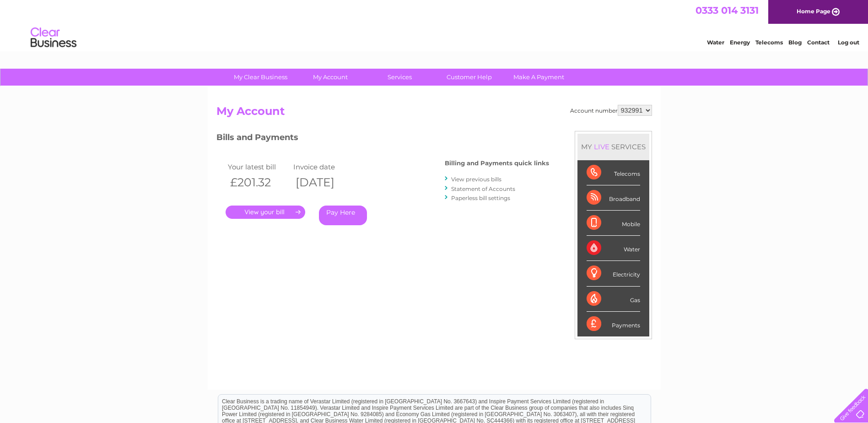 This screenshot has height=423, width=868. I want to click on a: Contact, so click(818, 42).